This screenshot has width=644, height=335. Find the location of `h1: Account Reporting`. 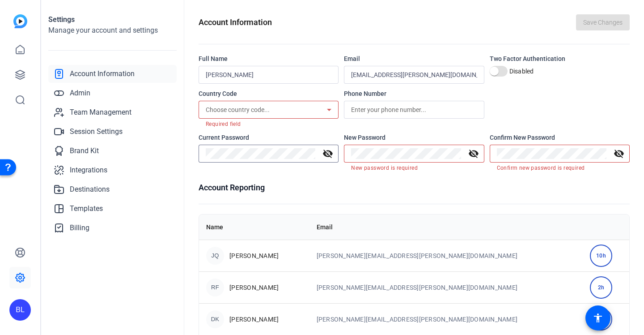

h1: Account Reporting is located at coordinates (414, 188).